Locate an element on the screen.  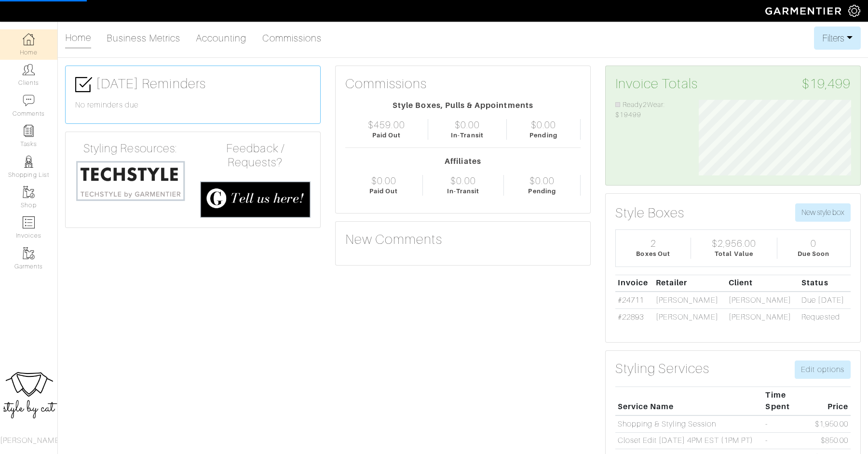
img: feedback_requests-3821251ac2bd56c73c230f3229a5b25d6eb027adea667894f41107c140538ee0.png is located at coordinates (255, 199).